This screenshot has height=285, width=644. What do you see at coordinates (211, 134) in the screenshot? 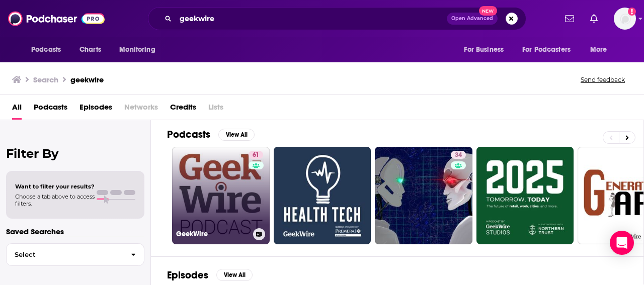
I see `a: PodcastsView All` at bounding box center [211, 134].